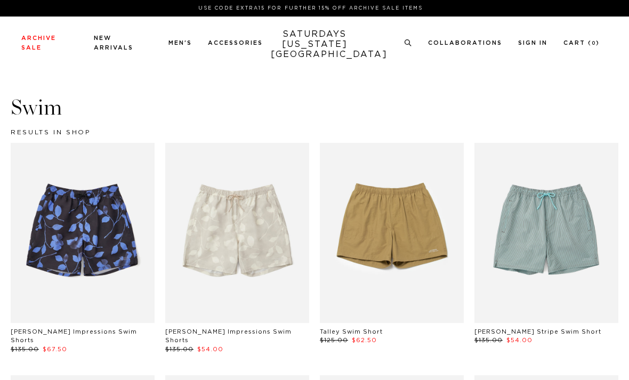 This screenshot has width=629, height=380. I want to click on a: Collaborations, so click(465, 43).